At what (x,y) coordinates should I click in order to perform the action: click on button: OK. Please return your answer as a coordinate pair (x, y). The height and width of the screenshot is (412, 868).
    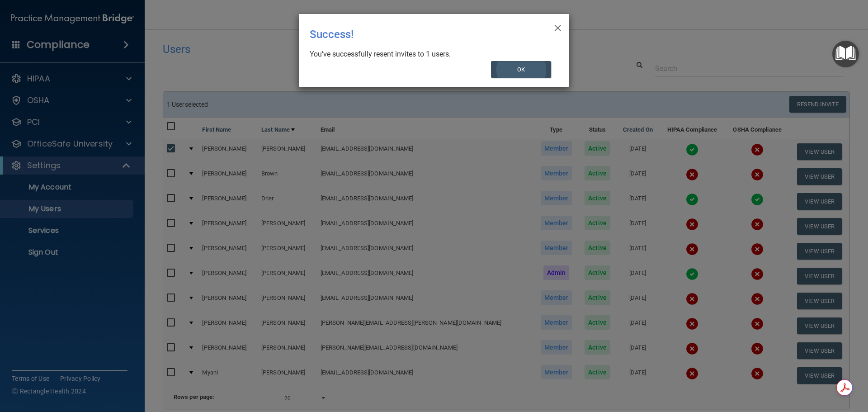
    Looking at the image, I should click on (521, 69).